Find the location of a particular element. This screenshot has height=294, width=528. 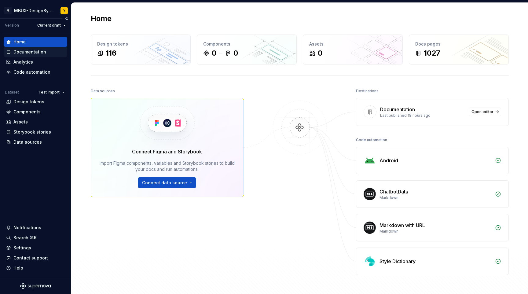

button: Search ⌘K is located at coordinates (35, 238).